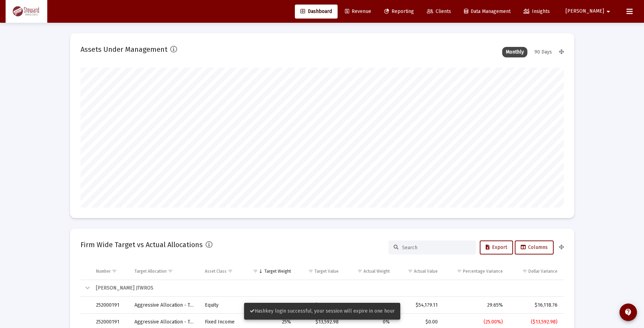 The width and height of the screenshot is (644, 328). What do you see at coordinates (534, 248) in the screenshot?
I see `button: Columns` at bounding box center [534, 248].